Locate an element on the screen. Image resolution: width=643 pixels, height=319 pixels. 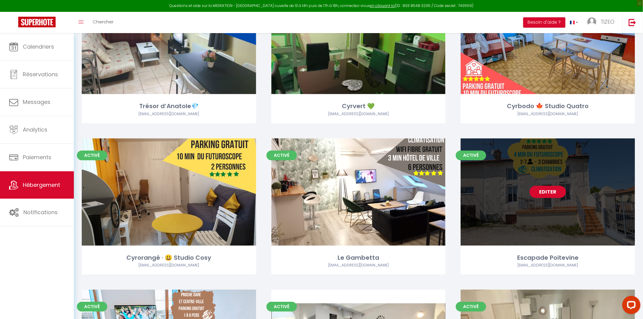
div: Trésor d’Anatole💎 is located at coordinates (169, 106).